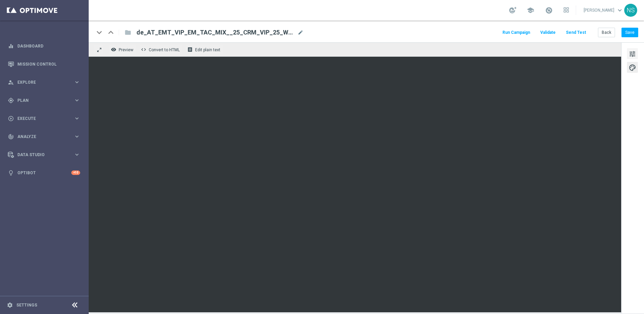  Describe the element at coordinates (49, 64) in the screenshot. I see `a: Mission Control` at that location.